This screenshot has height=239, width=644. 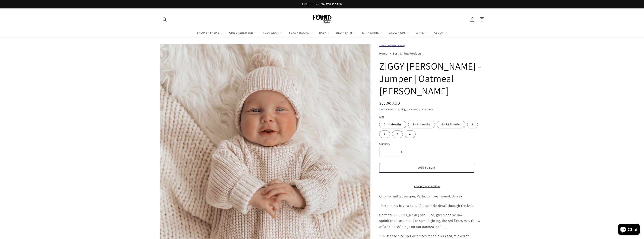 I want to click on label: 0 - 3 Months, so click(x=393, y=124).